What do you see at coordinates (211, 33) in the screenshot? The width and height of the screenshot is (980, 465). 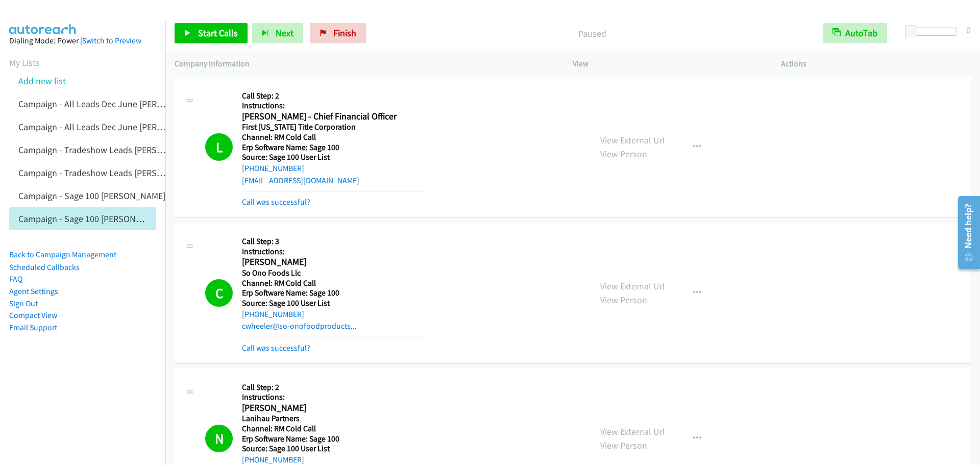 I see `a: Start Calls` at bounding box center [211, 33].